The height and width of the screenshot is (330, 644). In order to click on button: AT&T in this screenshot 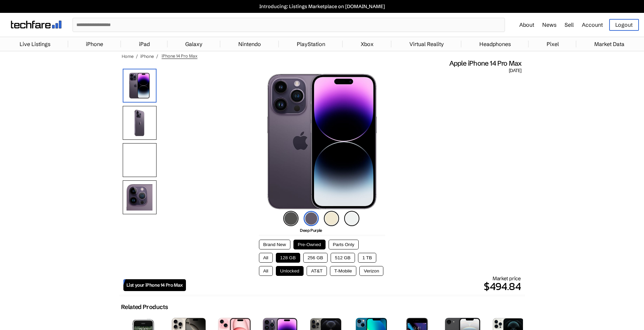, I will do `click(317, 271)`.